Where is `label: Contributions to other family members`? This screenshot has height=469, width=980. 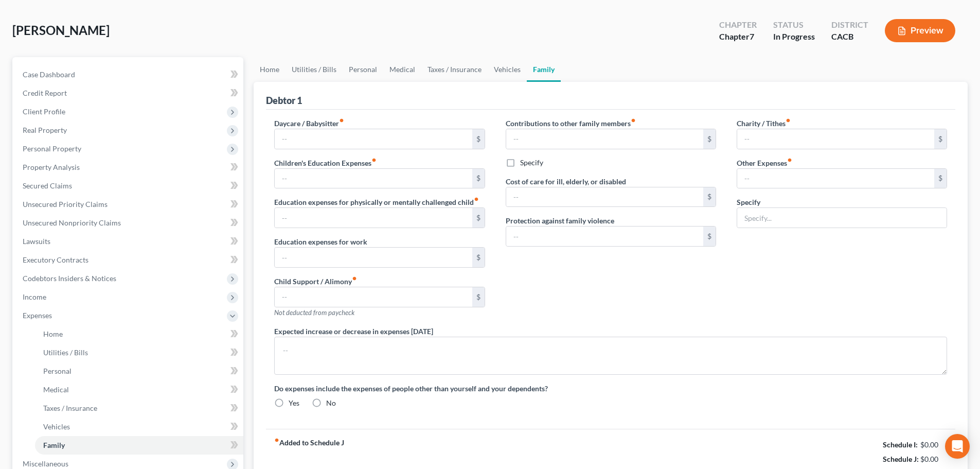 label: Contributions to other family members is located at coordinates (570, 123).